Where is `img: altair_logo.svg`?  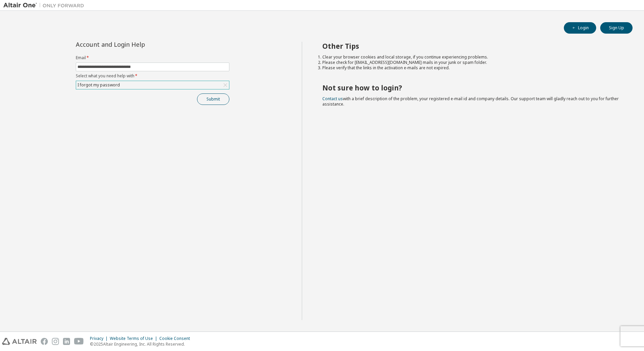 img: altair_logo.svg is located at coordinates (19, 341).